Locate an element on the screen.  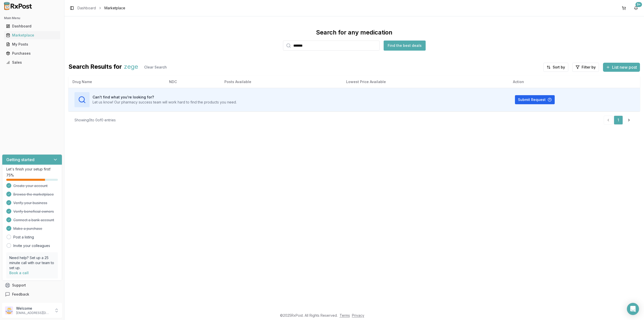
a: Purchases is located at coordinates (32, 53).